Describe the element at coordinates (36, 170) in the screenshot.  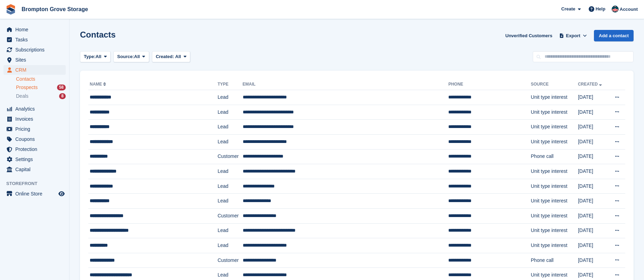
I see `span: Capital` at that location.